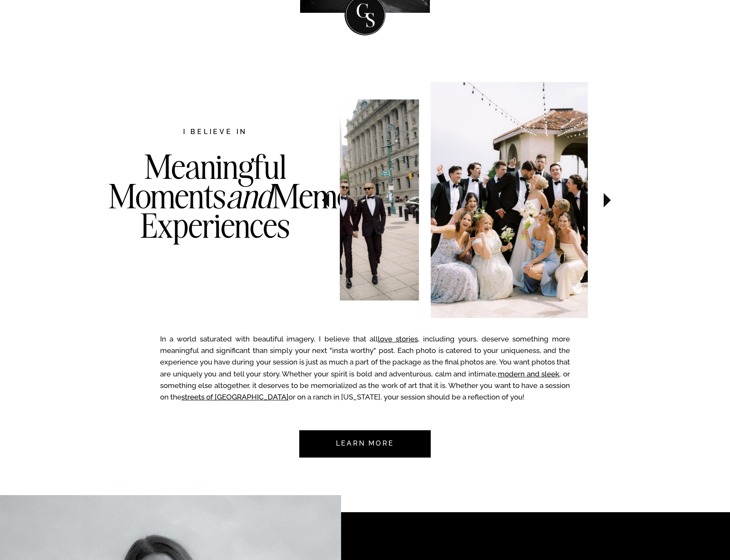 The width and height of the screenshot is (730, 560). Describe the element at coordinates (365, 443) in the screenshot. I see `nav: Learn more` at that location.